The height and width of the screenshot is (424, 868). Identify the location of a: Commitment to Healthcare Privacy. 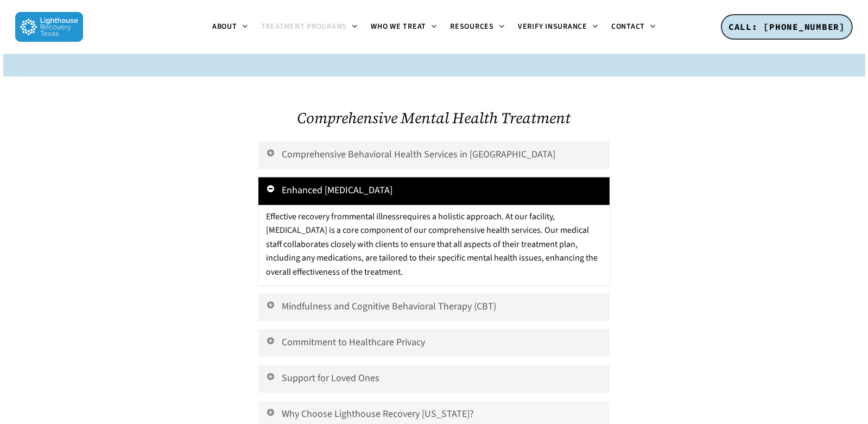
(433, 343).